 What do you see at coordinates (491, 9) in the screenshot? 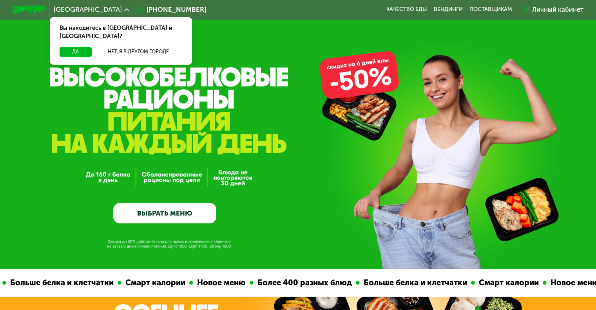
I see `div: поставщикам` at bounding box center [491, 9].